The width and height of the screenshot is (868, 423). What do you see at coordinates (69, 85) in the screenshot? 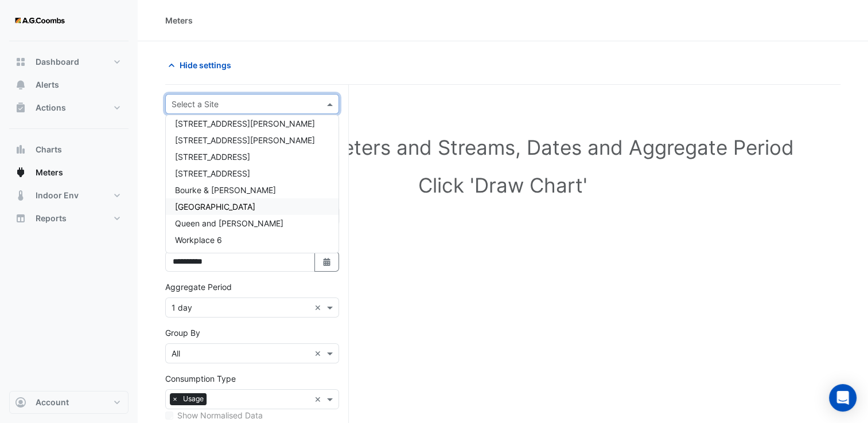
I see `button: Alerts` at bounding box center [69, 85].